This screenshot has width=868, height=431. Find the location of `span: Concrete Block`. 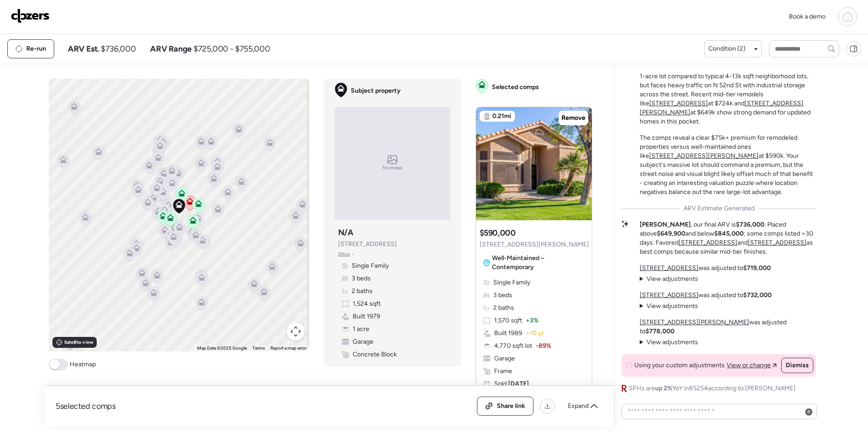

span: Concrete Block is located at coordinates (375, 355).